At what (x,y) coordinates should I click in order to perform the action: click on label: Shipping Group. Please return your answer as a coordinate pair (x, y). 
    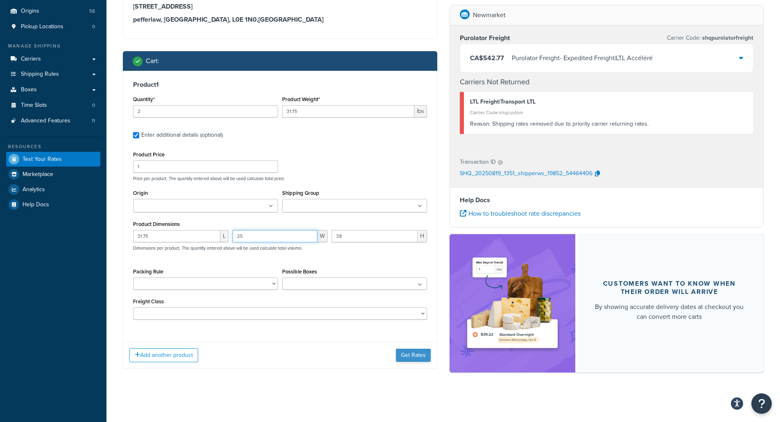
    Looking at the image, I should click on (300, 193).